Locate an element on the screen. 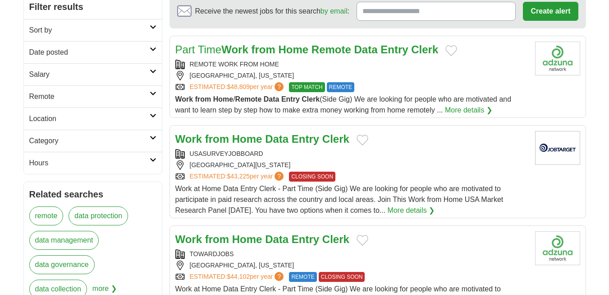 The width and height of the screenshot is (609, 295). a: data protection is located at coordinates (98, 216).